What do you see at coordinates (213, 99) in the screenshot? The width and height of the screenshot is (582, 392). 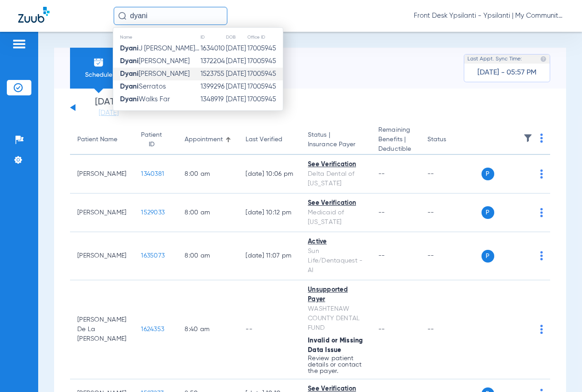 I see `td: 1348919` at bounding box center [213, 99].